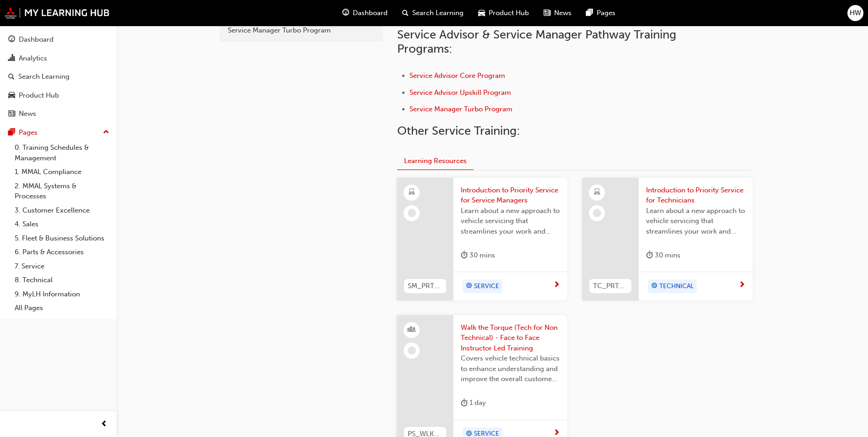  Describe the element at coordinates (44, 76) in the screenshot. I see `div: Search Learning` at that location.